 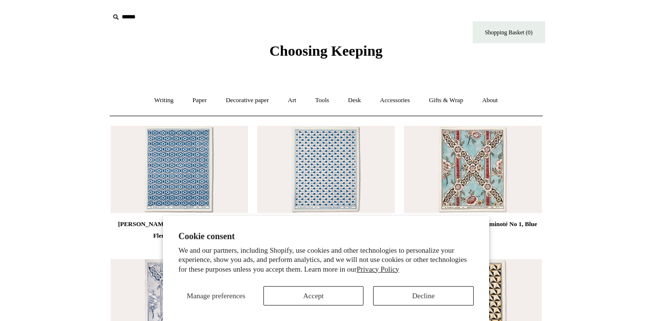 I want to click on span: Choosing Keeping, so click(x=326, y=50).